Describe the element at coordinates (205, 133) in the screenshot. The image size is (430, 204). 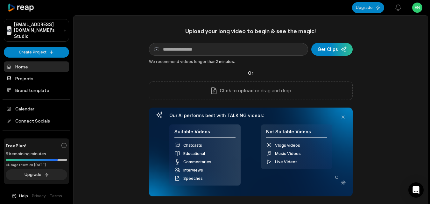
I see `h4: Suitable Videos` at that location.